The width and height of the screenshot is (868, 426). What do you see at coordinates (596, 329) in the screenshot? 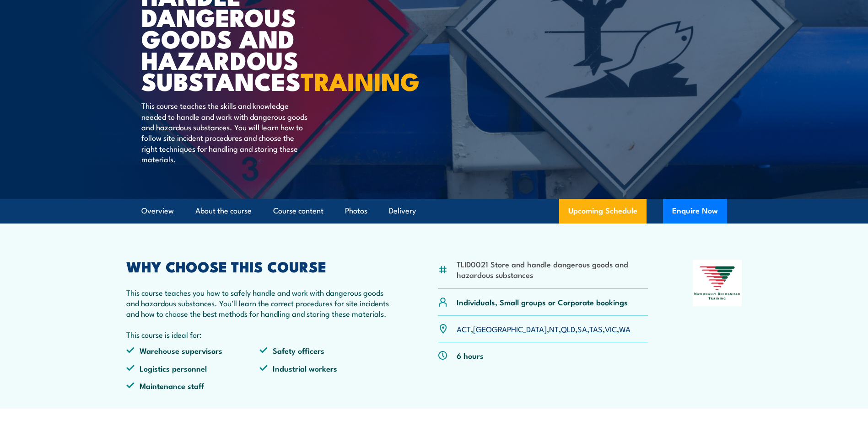
I see `a: TAS` at bounding box center [596, 329].